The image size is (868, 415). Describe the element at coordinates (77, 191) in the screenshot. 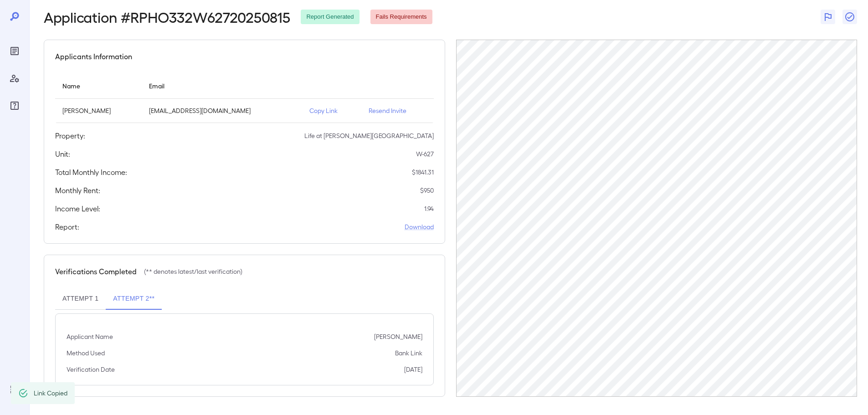

I see `h5: Monthly Rent:` at that location.